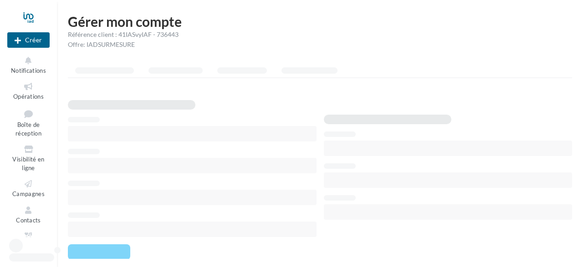  I want to click on a: Médiathèque, so click(28, 240).